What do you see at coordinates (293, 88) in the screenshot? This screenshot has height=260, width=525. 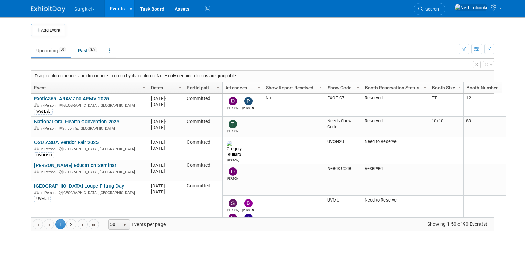 I see `a: Show Report Received` at bounding box center [293, 88].